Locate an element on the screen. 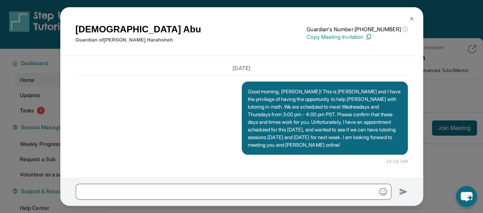 The height and width of the screenshot is (213, 483). img: Copy Icon is located at coordinates (368, 37).